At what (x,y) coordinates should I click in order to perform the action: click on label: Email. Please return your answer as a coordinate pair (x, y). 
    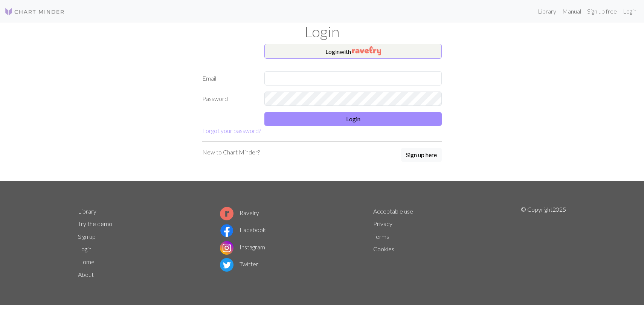
    Looking at the image, I should click on (228, 78).